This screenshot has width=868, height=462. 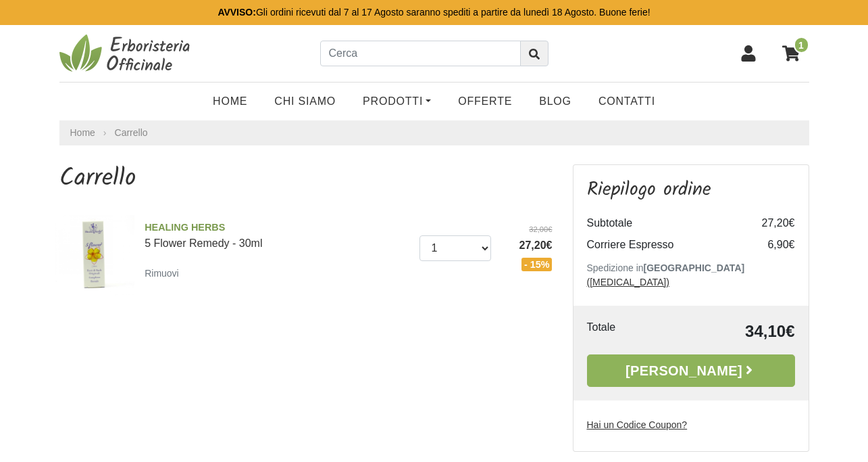 I want to click on a: Chi Siamo, so click(x=304, y=102).